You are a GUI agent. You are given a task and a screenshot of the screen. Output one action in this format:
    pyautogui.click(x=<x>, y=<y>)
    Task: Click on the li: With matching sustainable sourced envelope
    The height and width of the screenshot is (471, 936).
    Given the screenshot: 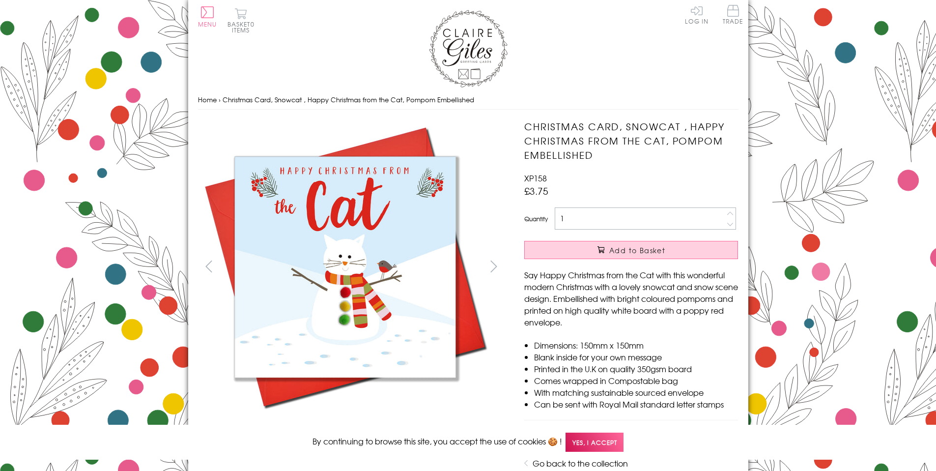 What is the action you would take?
    pyautogui.click(x=636, y=392)
    